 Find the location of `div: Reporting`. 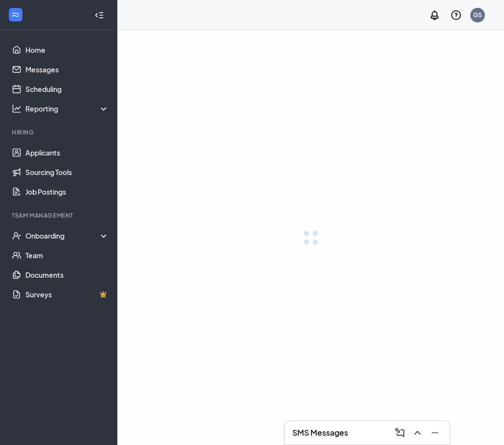

div: Reporting is located at coordinates (68, 109).